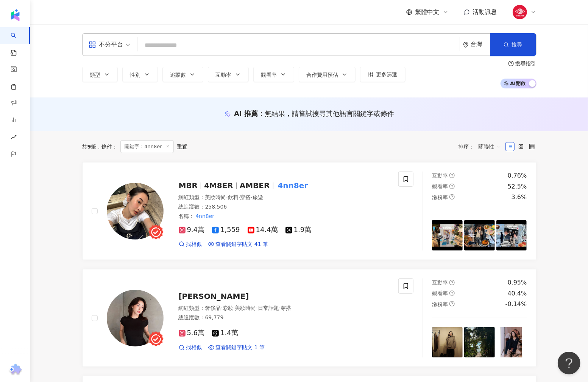 The width and height of the screenshot is (588, 382). I want to click on span: 9.4萬, so click(192, 230).